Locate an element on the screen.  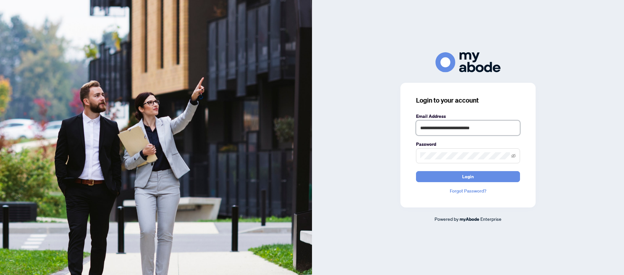
span: Powered by is located at coordinates (447, 219).